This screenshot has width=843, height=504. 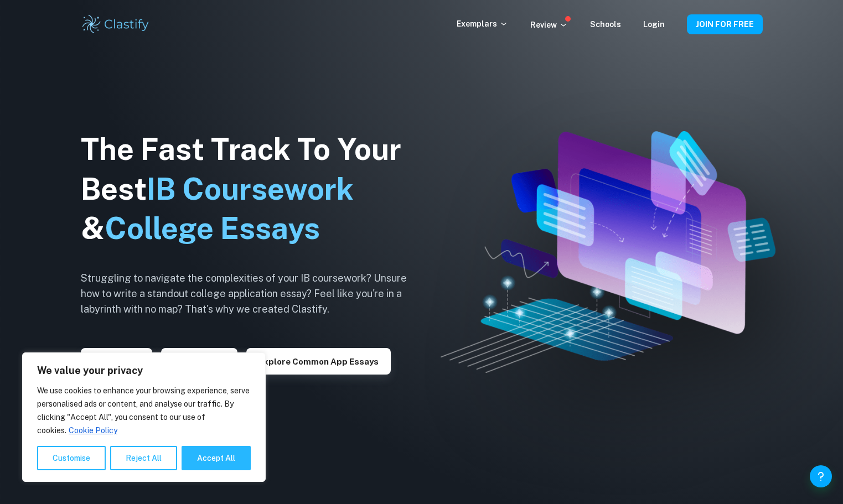 I want to click on button: Explore TOK, so click(x=199, y=361).